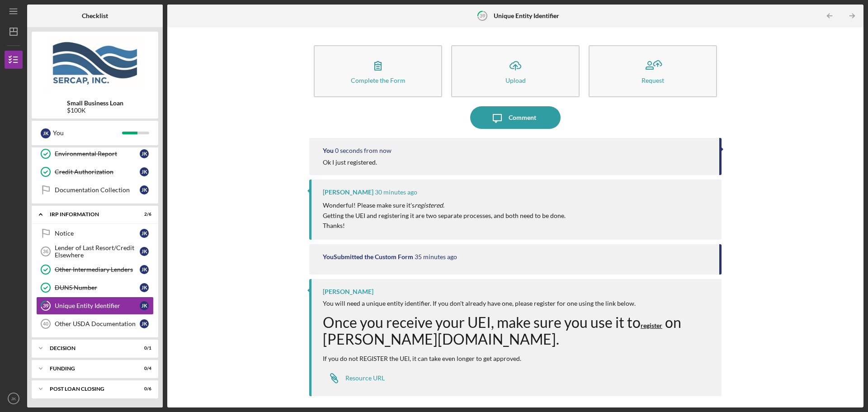  What do you see at coordinates (95, 172) in the screenshot?
I see `a: Credit AuthorizationJK` at bounding box center [95, 172].